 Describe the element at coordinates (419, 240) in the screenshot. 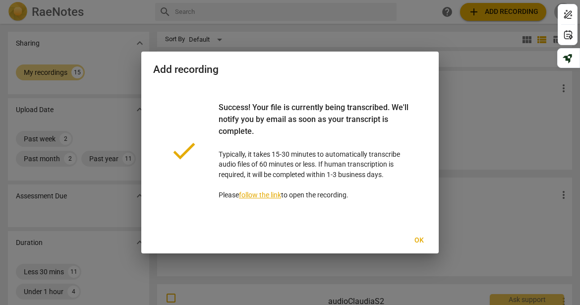

I see `span: Ok` at that location.